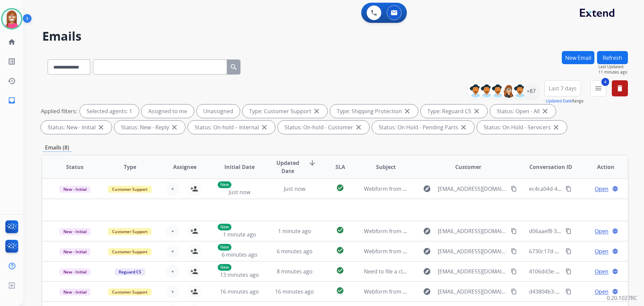  I want to click on span: 11 minutes ago, so click(613, 72).